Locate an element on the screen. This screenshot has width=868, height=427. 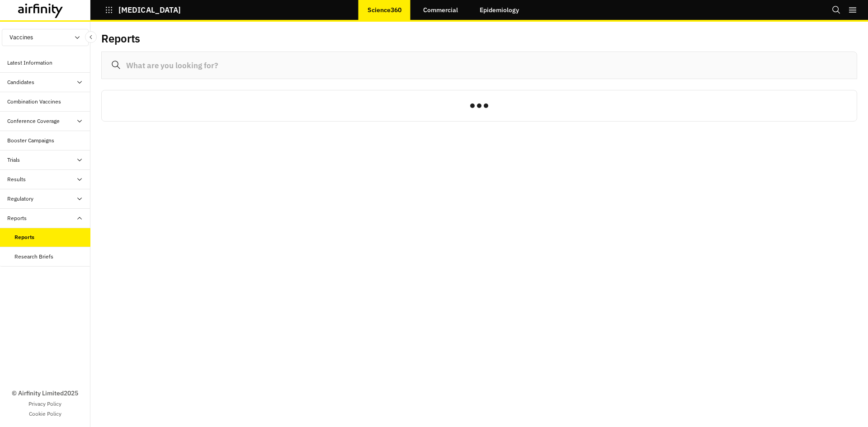
p: © Airfinity Limited 2025 is located at coordinates (45, 394).